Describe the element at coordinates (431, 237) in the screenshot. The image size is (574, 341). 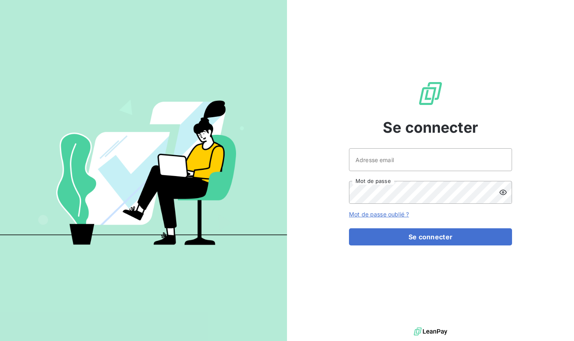
I see `button: Se connecter` at that location.